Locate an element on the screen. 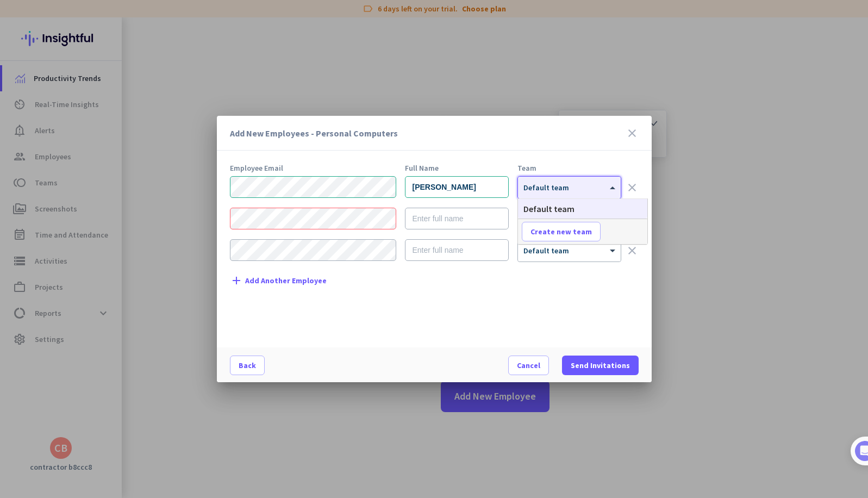 The width and height of the screenshot is (868, 498). i: close is located at coordinates (633, 133).